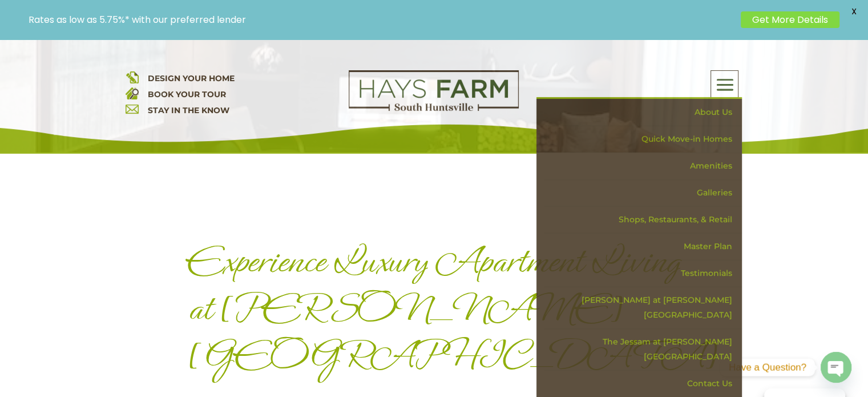 The image size is (868, 397). Describe the element at coordinates (132, 77) in the screenshot. I see `img: design your home` at that location.